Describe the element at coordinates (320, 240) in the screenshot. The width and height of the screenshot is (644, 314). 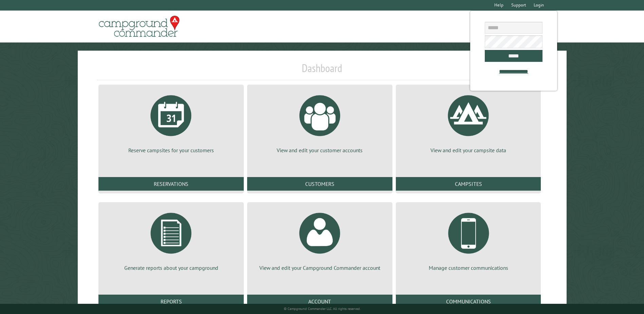
I see `a: View and edit your Campground Commander account` at that location.